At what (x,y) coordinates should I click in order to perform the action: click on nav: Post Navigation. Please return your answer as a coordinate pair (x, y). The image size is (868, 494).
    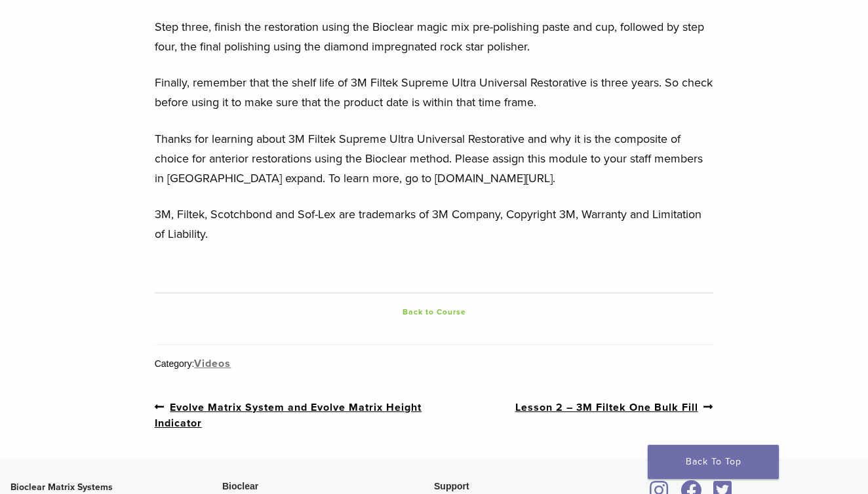
    Looking at the image, I should click on (434, 415).